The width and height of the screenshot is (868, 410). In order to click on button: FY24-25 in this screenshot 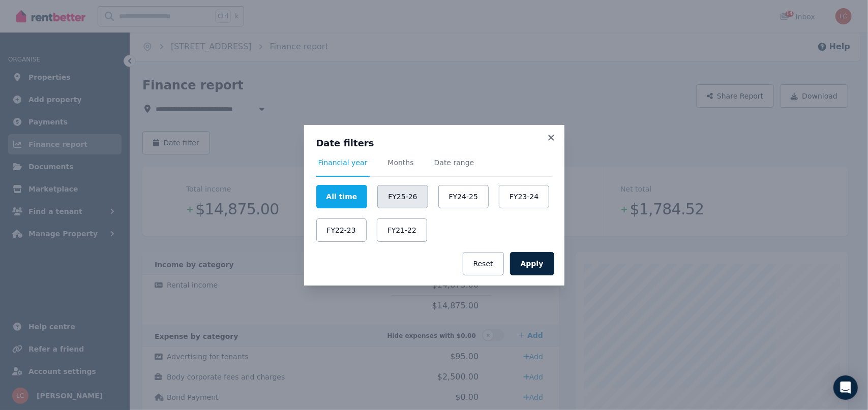, I will do `click(464, 197)`.